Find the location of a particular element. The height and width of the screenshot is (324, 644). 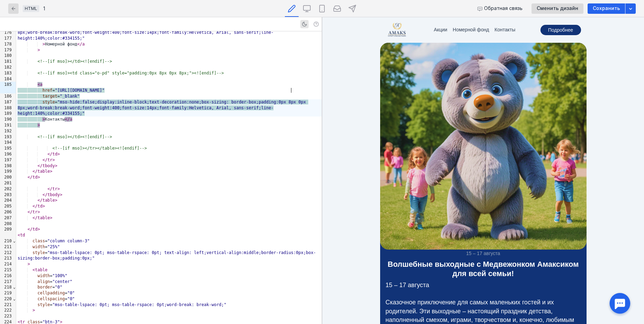

a: Акции is located at coordinates (118, 13).